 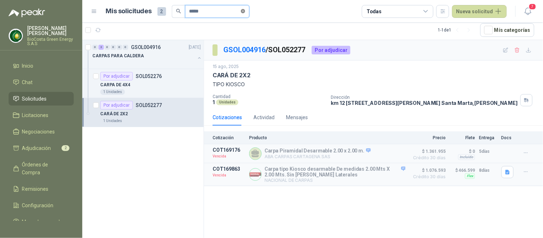 I want to click on h1: Mis solicitudes, so click(x=129, y=11).